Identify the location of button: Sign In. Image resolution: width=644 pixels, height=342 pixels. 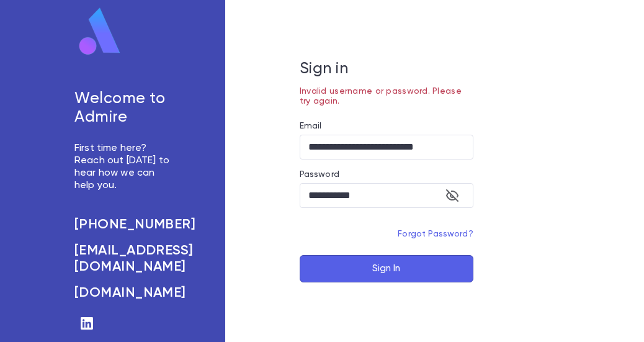
(387, 268).